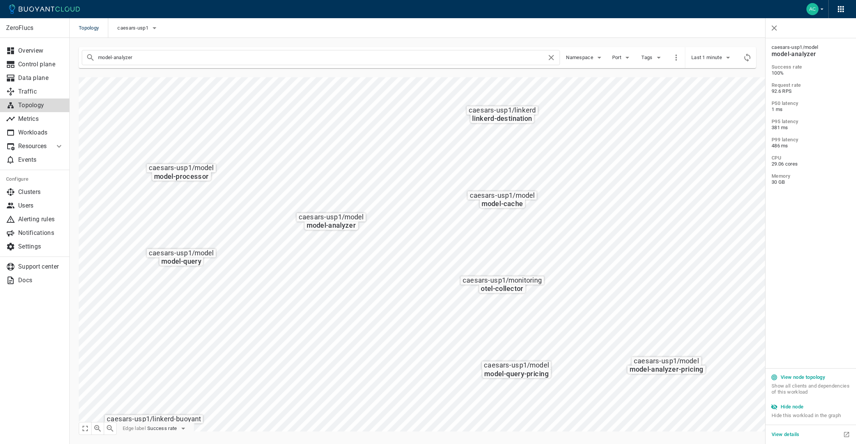 The height and width of the screenshot is (444, 856). Describe the element at coordinates (134, 28) in the screenshot. I see `span: caesars-usp1` at that location.